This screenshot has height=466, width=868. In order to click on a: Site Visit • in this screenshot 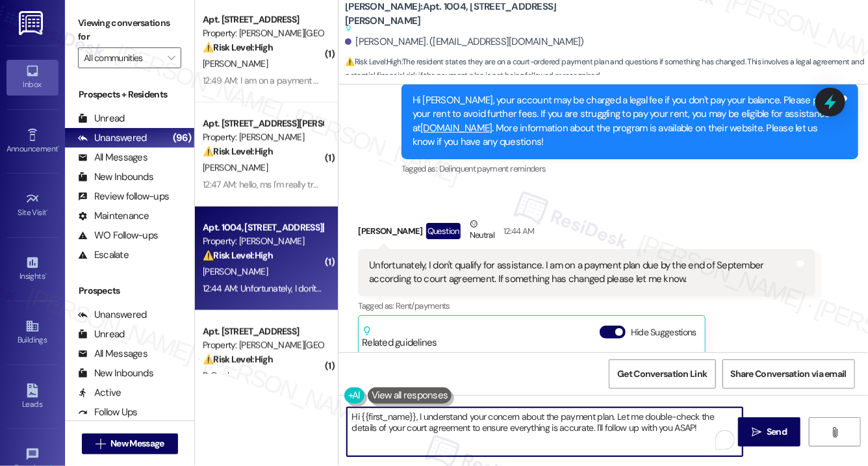, I will do `click(33, 206)`.